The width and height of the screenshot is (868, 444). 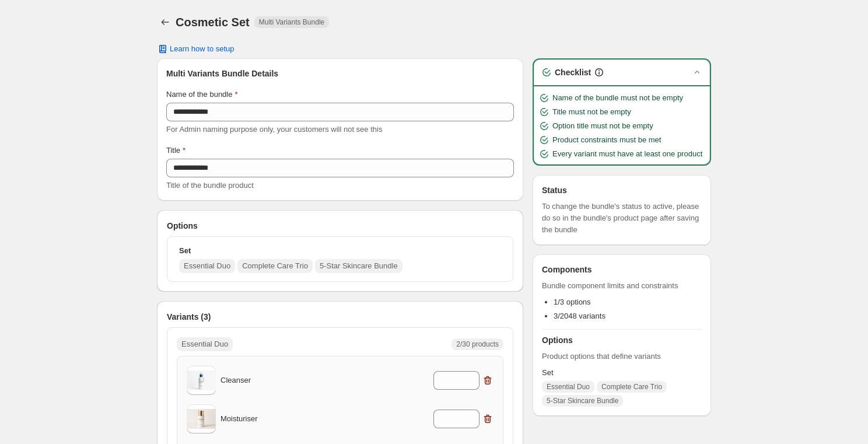 I want to click on span: Name of the bundle must not be empty, so click(x=617, y=98).